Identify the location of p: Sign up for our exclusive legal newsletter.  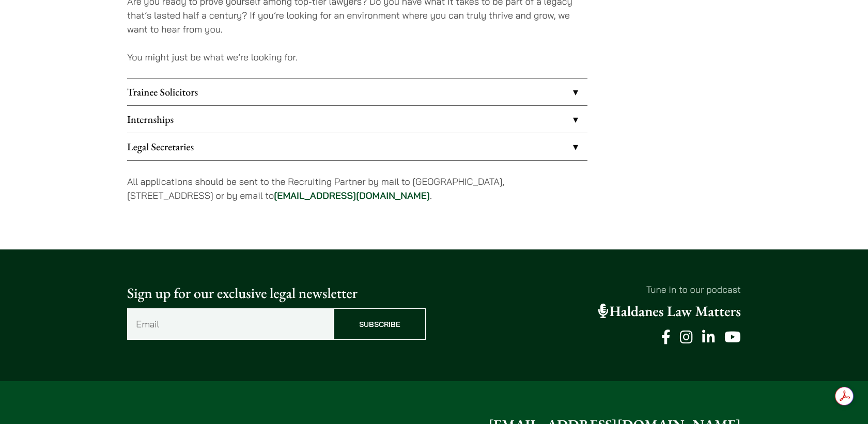
(277, 293).